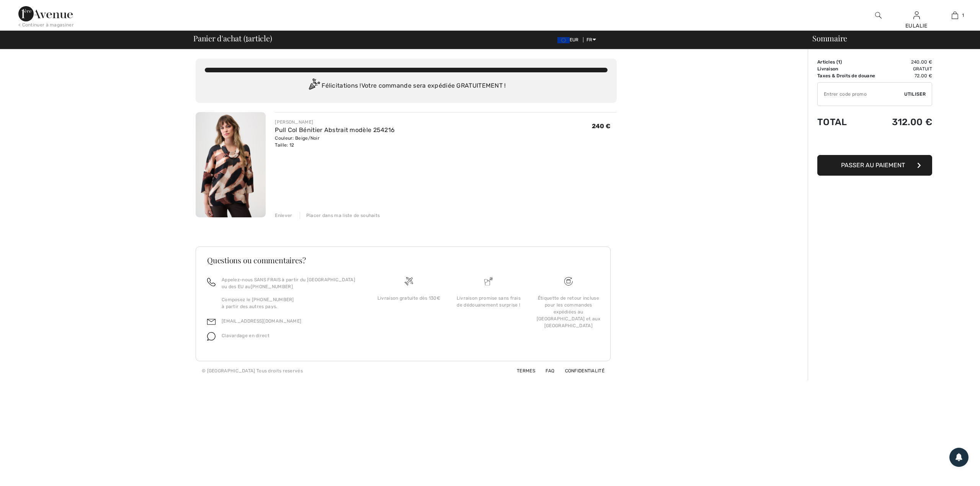 This screenshot has height=486, width=980. Describe the element at coordinates (916, 15) in the screenshot. I see `a: Se connecter` at that location.